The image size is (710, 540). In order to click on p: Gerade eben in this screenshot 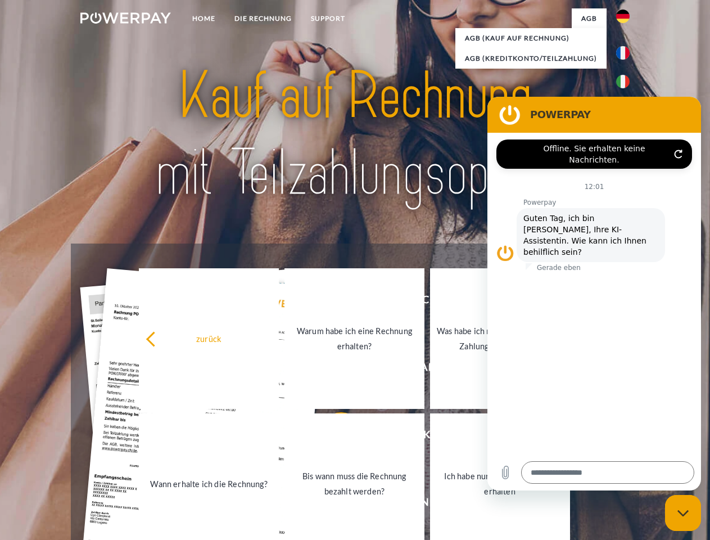, I will do `click(71, 171)`.